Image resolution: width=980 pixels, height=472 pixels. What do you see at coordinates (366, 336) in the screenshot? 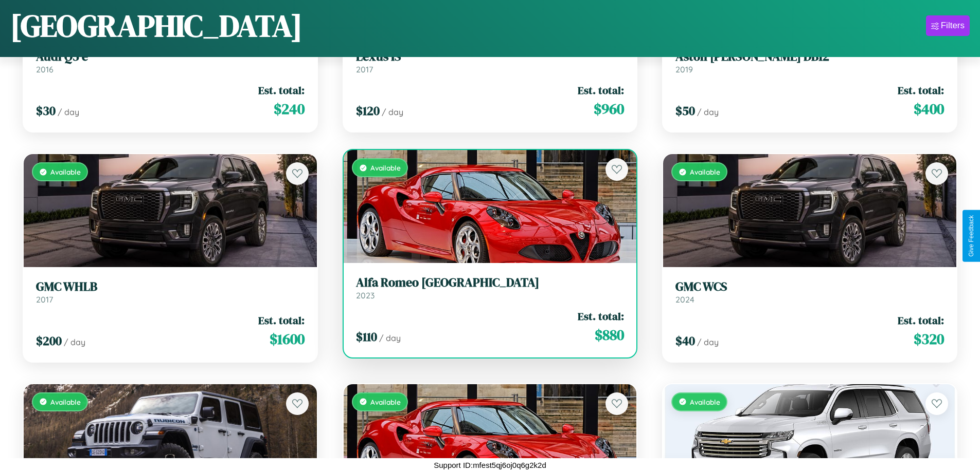
I see `span: $ 110` at bounding box center [366, 336].